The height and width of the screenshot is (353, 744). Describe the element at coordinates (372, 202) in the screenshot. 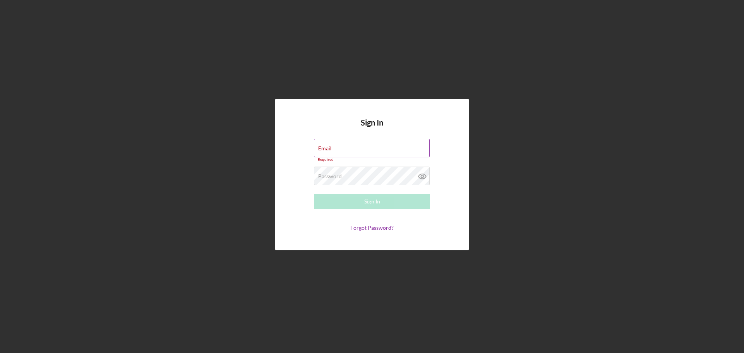

I see `div: Sign In` at that location.